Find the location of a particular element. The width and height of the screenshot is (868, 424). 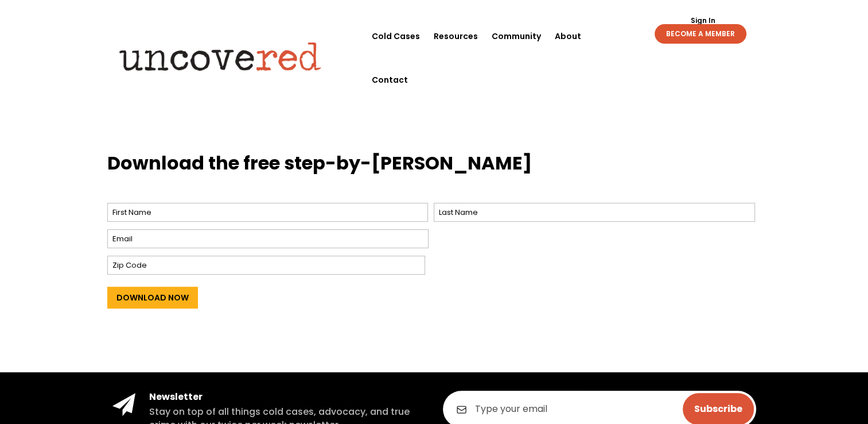

a: Cold Cases is located at coordinates (396, 36).